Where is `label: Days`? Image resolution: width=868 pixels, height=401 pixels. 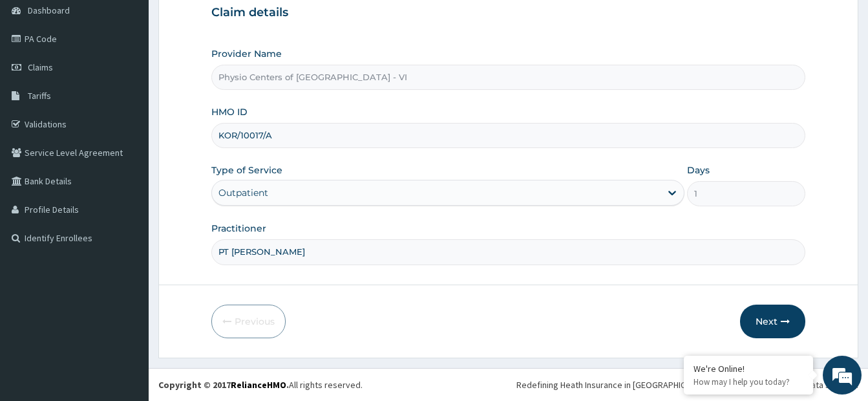
label: Days is located at coordinates (698, 170).